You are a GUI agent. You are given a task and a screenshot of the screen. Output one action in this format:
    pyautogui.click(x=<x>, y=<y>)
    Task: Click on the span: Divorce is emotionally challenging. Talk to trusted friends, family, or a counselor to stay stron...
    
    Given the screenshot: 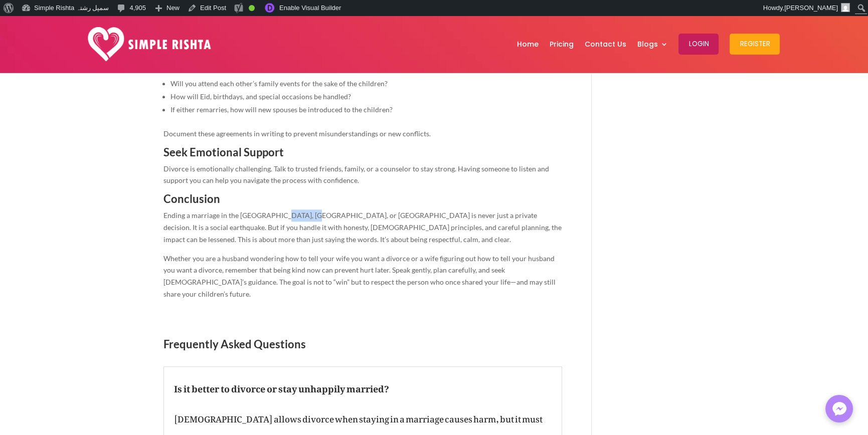 What is the action you would take?
    pyautogui.click(x=356, y=174)
    